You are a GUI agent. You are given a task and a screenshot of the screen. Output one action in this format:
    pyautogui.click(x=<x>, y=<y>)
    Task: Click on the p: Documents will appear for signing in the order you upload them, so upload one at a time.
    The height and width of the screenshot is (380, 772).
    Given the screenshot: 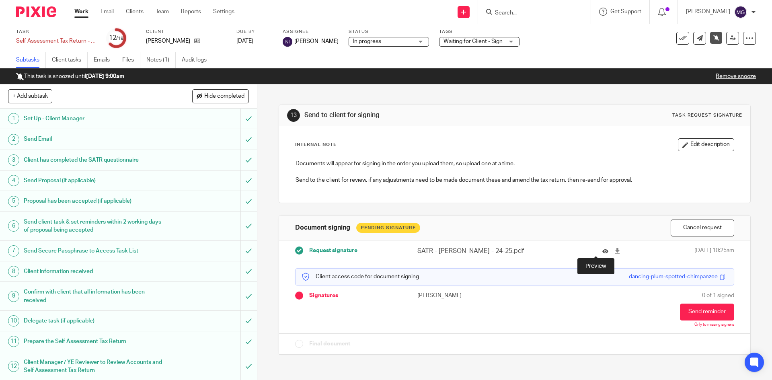 What is the action you would take?
    pyautogui.click(x=514, y=164)
    